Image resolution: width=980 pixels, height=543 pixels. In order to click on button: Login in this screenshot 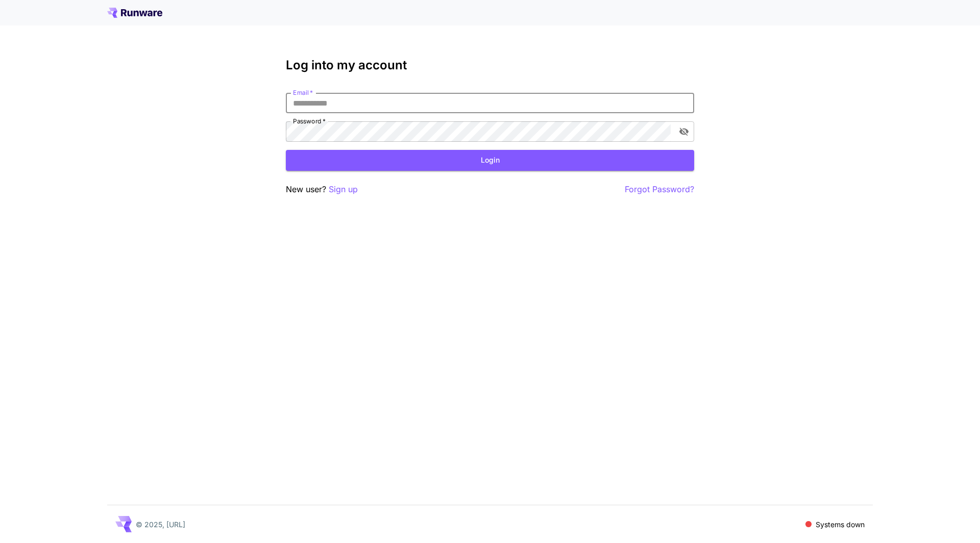, I will do `click(490, 160)`.